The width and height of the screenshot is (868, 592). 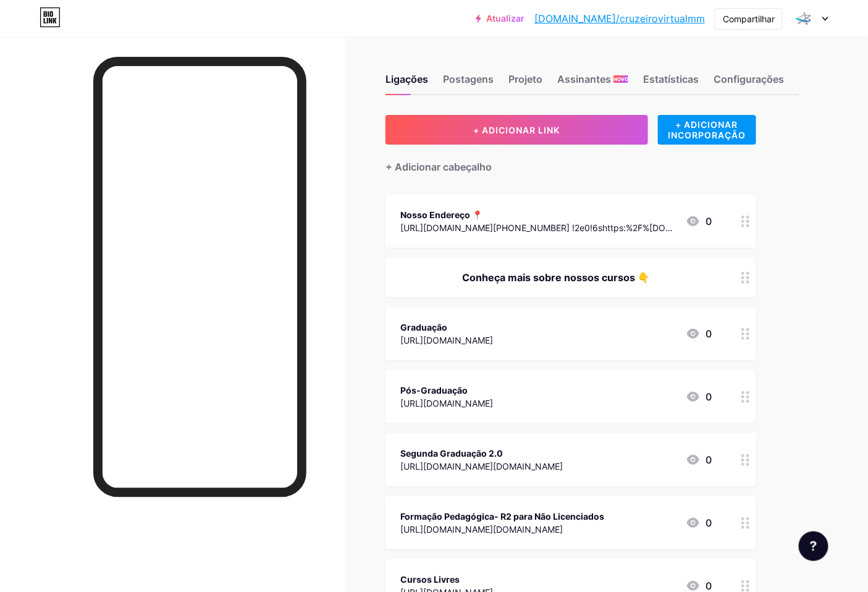 What do you see at coordinates (502, 516) in the screenshot?
I see `font: Formação Pedagógica- R2 para Não Licenciados` at bounding box center [502, 516].